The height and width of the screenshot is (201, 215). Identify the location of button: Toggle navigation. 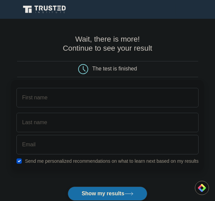
(185, 9).